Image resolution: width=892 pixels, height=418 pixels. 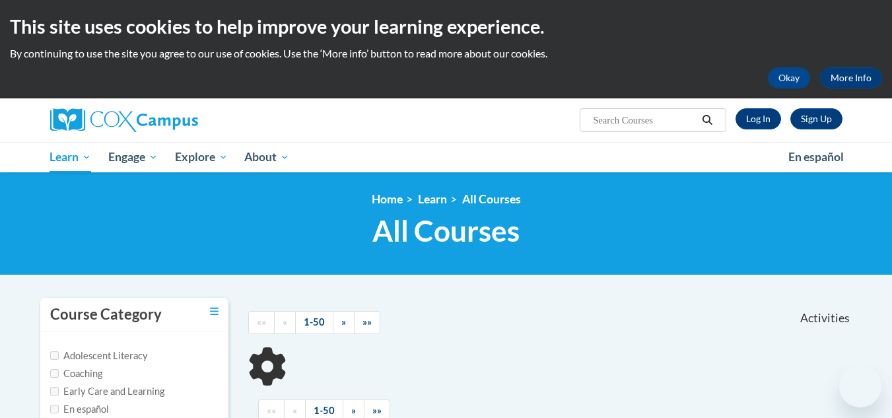 I want to click on label: Adolescent Literacy, so click(x=99, y=356).